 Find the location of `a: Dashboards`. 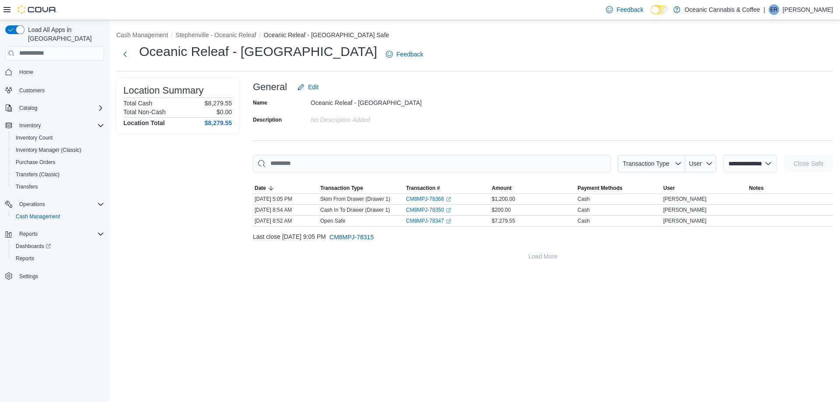

a: Dashboards is located at coordinates (58, 246).